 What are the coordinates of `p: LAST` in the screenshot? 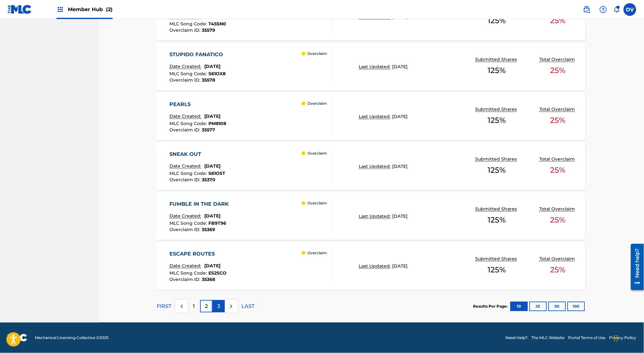 It's located at (247, 306).